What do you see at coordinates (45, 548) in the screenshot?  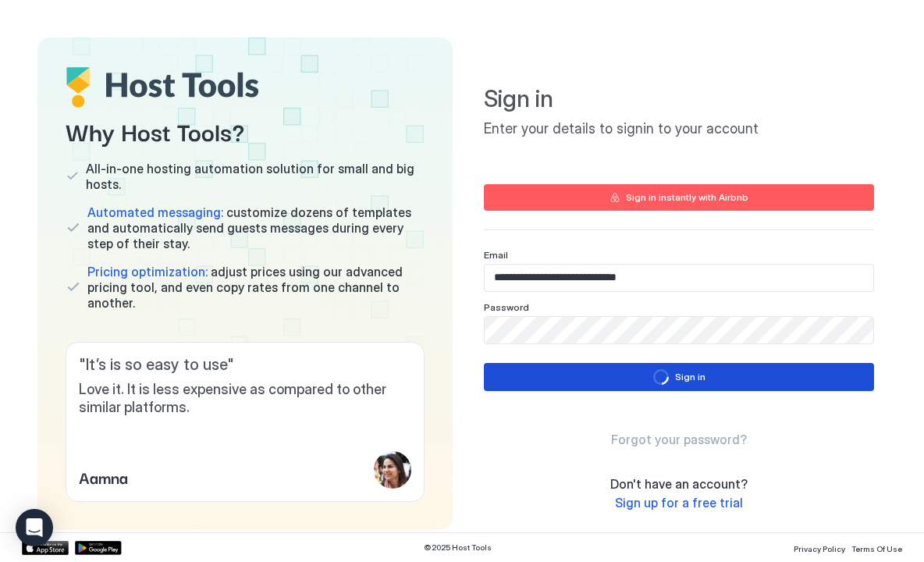 I see `a: App Store` at bounding box center [45, 548].